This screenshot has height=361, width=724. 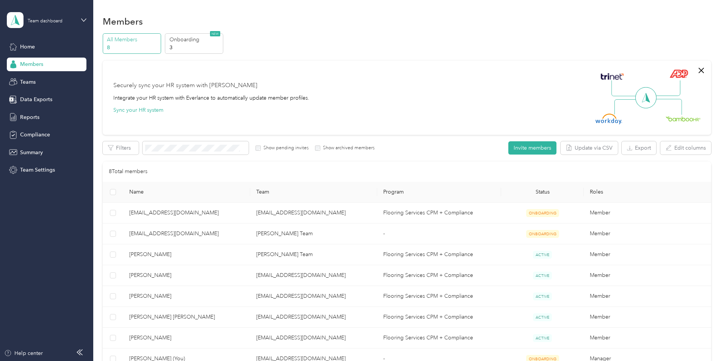 What do you see at coordinates (647, 192) in the screenshot?
I see `th: Roles` at bounding box center [647, 192].